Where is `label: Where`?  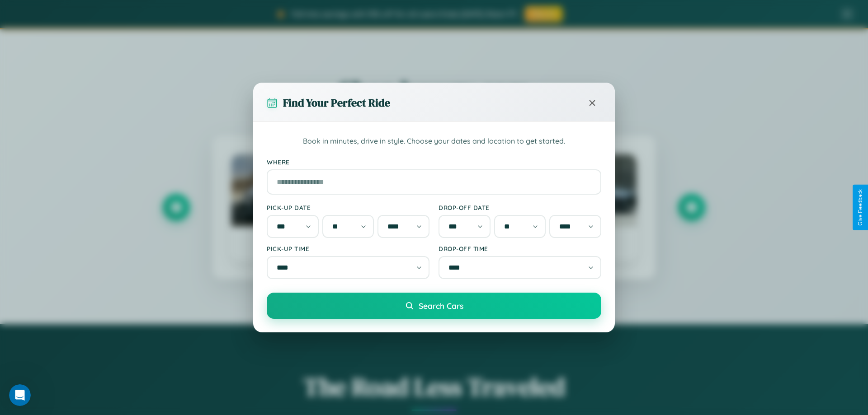 label: Where is located at coordinates (434, 162).